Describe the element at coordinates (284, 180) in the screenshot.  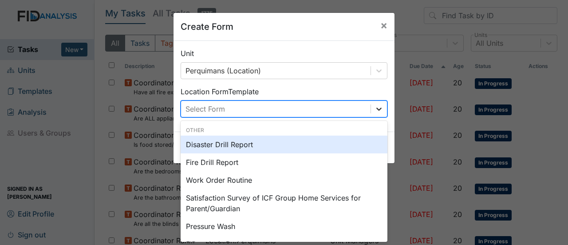
I see `div: Work Order Routine` at that location.